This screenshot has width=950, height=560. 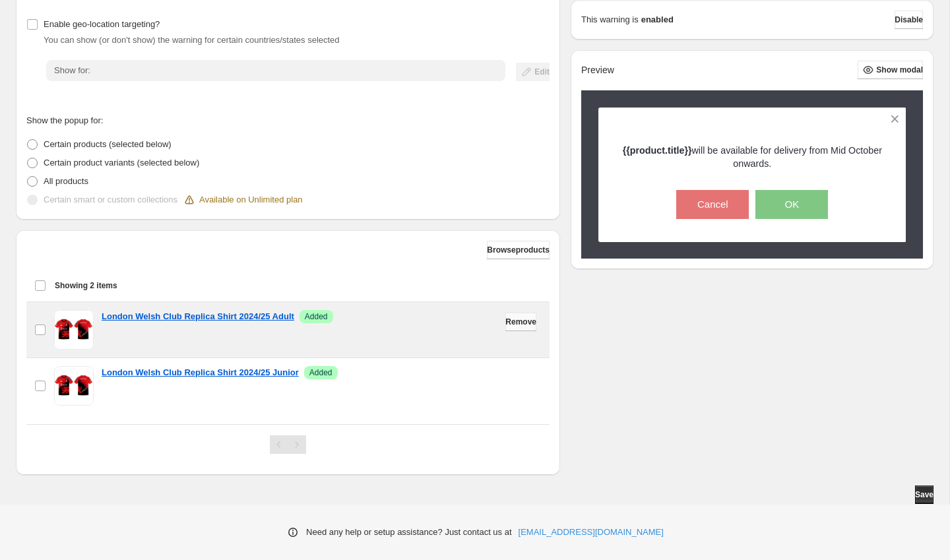 I want to click on span: Show for:, so click(x=72, y=70).